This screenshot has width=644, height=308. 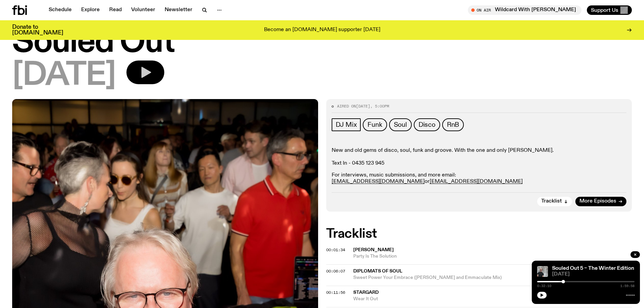 What do you see at coordinates (479, 178) in the screenshot?
I see `p: For interviews, music submissions, and more email: or` at bounding box center [479, 178].